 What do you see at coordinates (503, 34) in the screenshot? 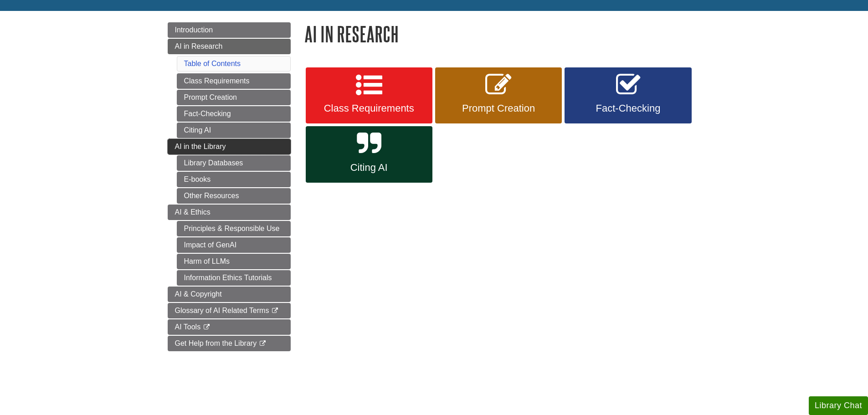
I see `h1: AI in Research` at bounding box center [503, 34].